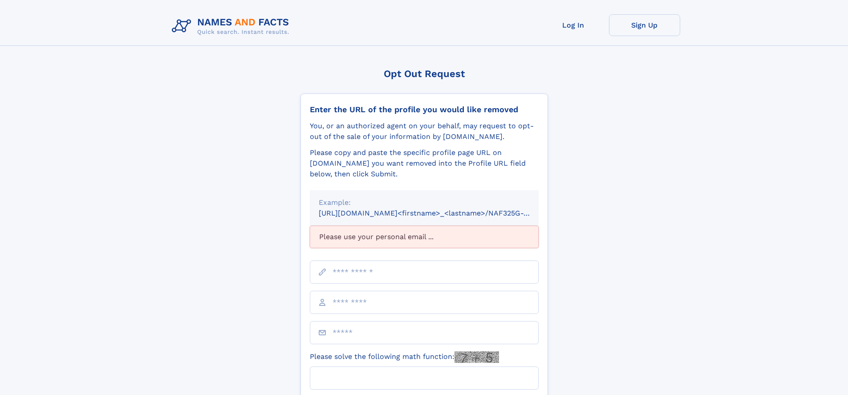 This screenshot has width=848, height=395. Describe the element at coordinates (424, 131) in the screenshot. I see `div: You, or an authorized agent on your behalf, may request to opt-out of the sale of your informatio...` at that location.